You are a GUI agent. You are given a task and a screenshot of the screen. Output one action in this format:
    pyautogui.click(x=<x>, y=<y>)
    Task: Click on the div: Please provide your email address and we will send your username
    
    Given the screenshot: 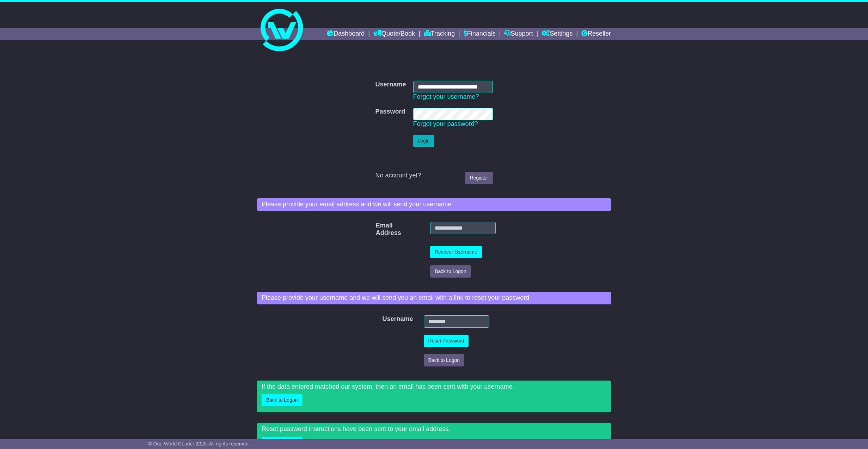 What is the action you would take?
    pyautogui.click(x=434, y=205)
    